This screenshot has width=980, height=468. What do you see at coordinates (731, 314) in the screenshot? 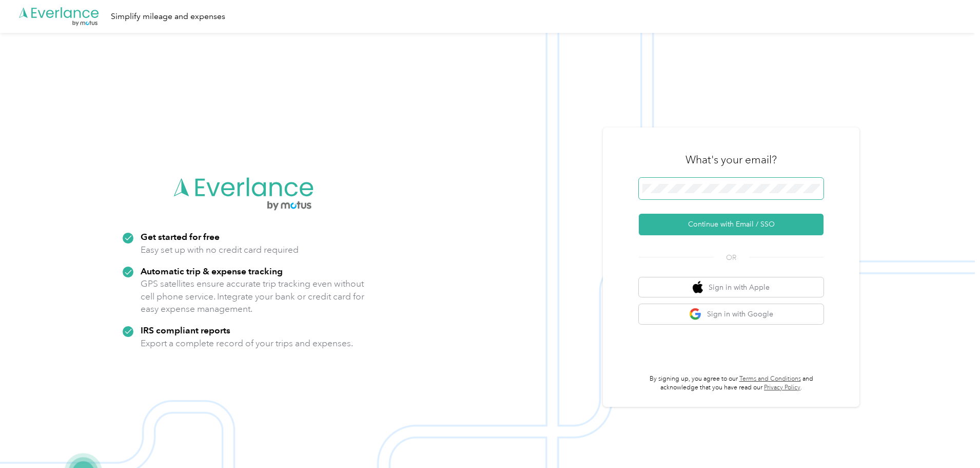
I see `button: google logoSign in with Google` at bounding box center [731, 314].